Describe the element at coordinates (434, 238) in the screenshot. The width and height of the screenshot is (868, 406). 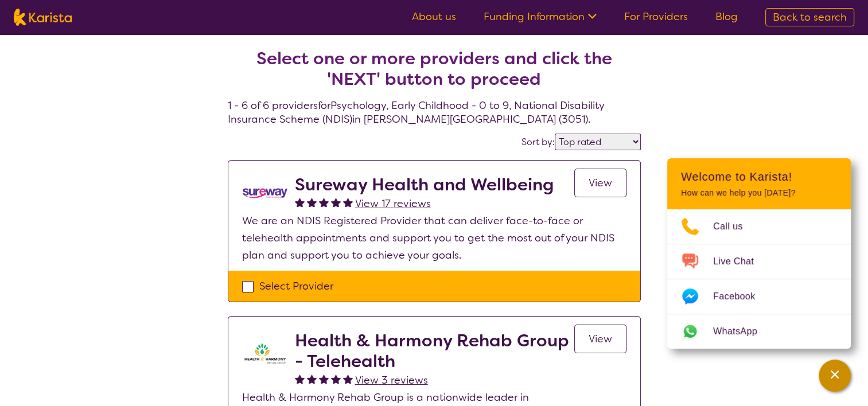
I see `p: We are an NDIS Registered Provider that can deliver face-to-face or telehealth appointments and s...` at that location.